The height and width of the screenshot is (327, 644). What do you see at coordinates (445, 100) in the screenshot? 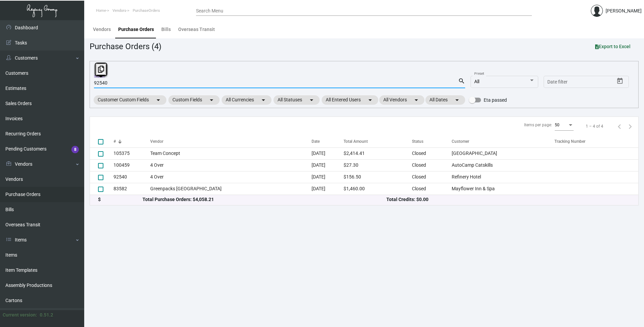
I see `mat-chip: All Dates` at bounding box center [445, 100].